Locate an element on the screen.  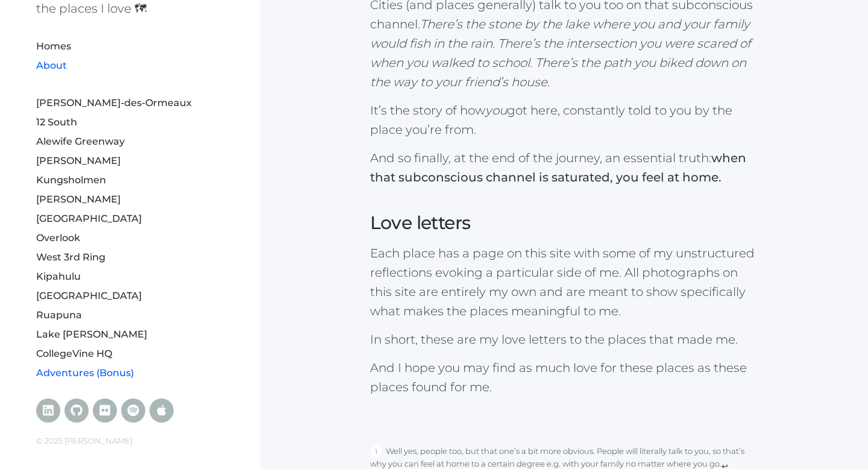
p: And I hope you may find as much love for these places as these places found for me. is located at coordinates (564, 377).